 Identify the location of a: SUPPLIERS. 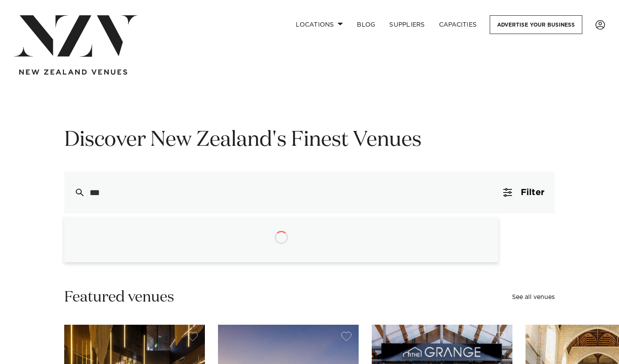
(406, 24).